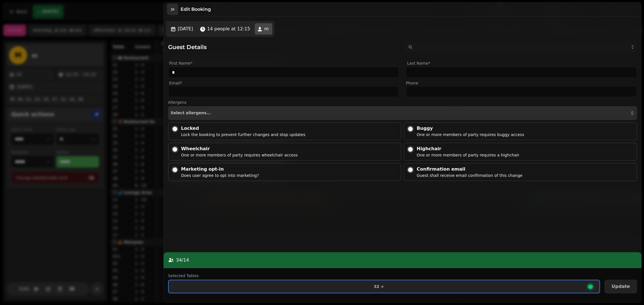 The image size is (644, 305). Describe the element at coordinates (182, 260) in the screenshot. I see `p: 34 / 14` at that location.